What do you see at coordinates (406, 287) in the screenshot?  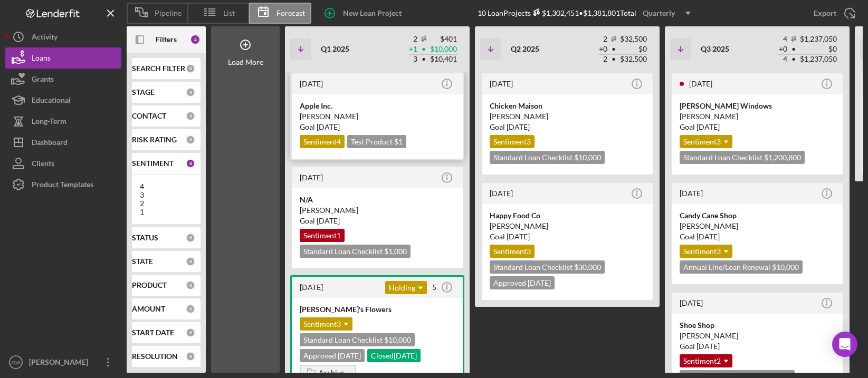 I see `div: Holding` at bounding box center [406, 287].